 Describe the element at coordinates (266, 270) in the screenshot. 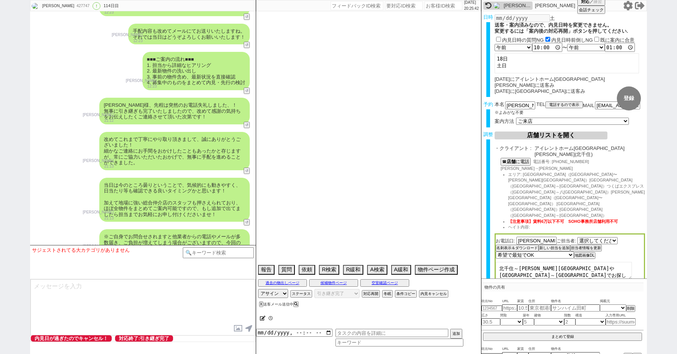

I see `button: 報告` at that location.